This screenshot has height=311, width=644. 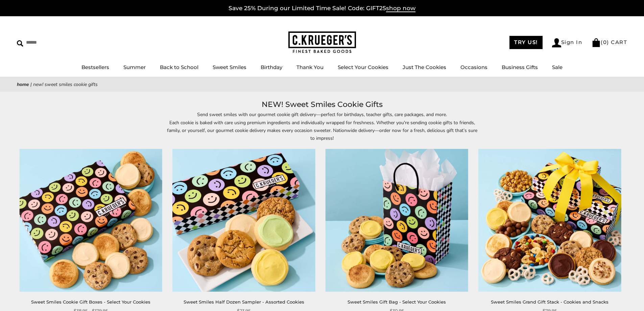 What do you see at coordinates (397, 220) in the screenshot?
I see `img: Sweet Smiles Gift Bag - Select Your Cookies` at bounding box center [397, 220].